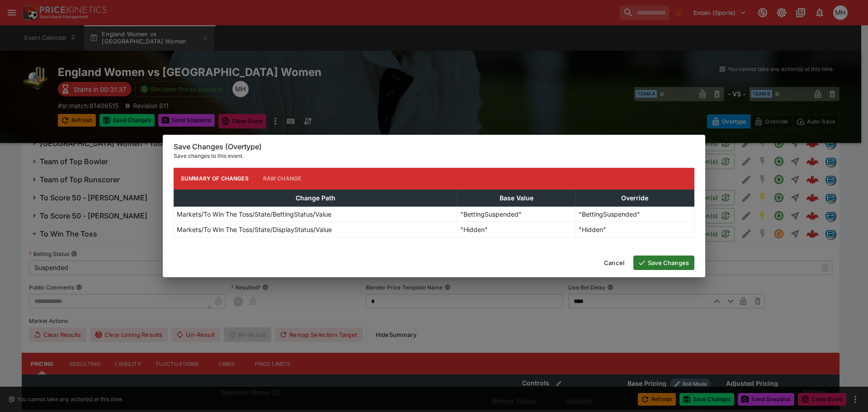  I want to click on button: Summary of Changes, so click(215, 179).